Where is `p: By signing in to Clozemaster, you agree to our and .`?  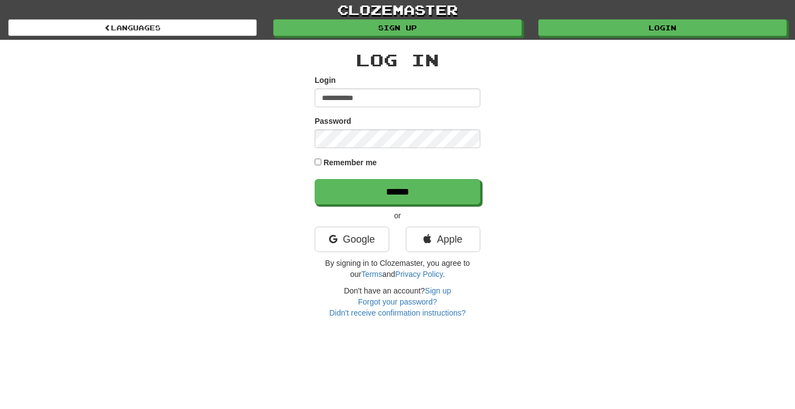
p: By signing in to Clozemaster, you agree to our and . is located at coordinates (398, 268).